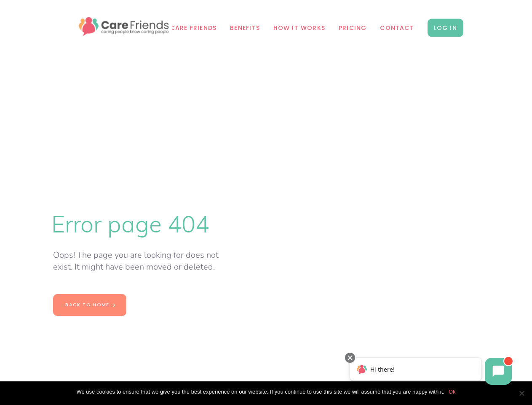 Image resolution: width=532 pixels, height=405 pixels. What do you see at coordinates (87, 305) in the screenshot?
I see `span: Back to home` at bounding box center [87, 305].